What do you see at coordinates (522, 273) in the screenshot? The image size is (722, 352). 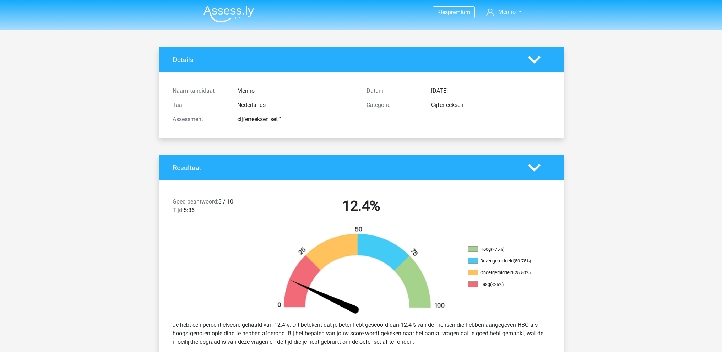 I see `div: (25-50%)` at bounding box center [522, 273].